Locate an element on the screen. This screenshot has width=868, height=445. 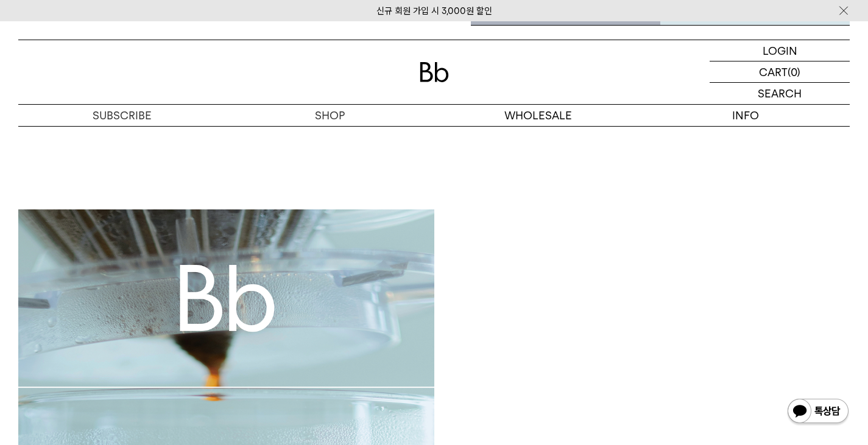
p: LOGIN is located at coordinates (780, 51).